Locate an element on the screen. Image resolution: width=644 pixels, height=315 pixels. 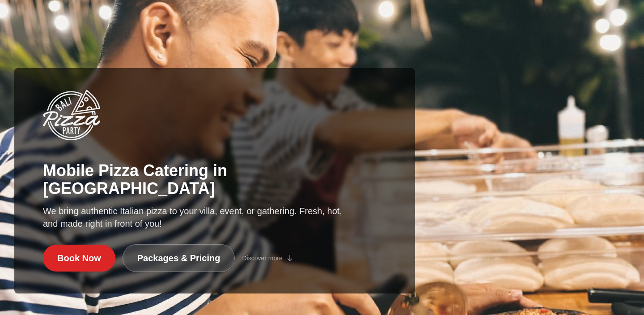
a: Packages & Pricing is located at coordinates (179, 258).